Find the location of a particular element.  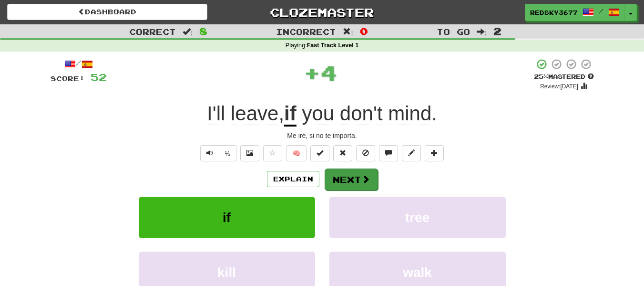

span: I'll is located at coordinates (216, 113).